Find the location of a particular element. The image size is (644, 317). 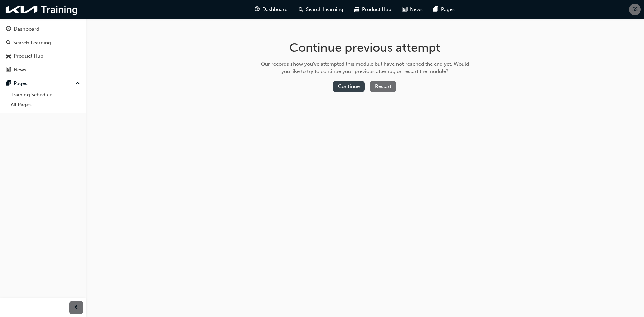

a: All Pages is located at coordinates (45, 105).